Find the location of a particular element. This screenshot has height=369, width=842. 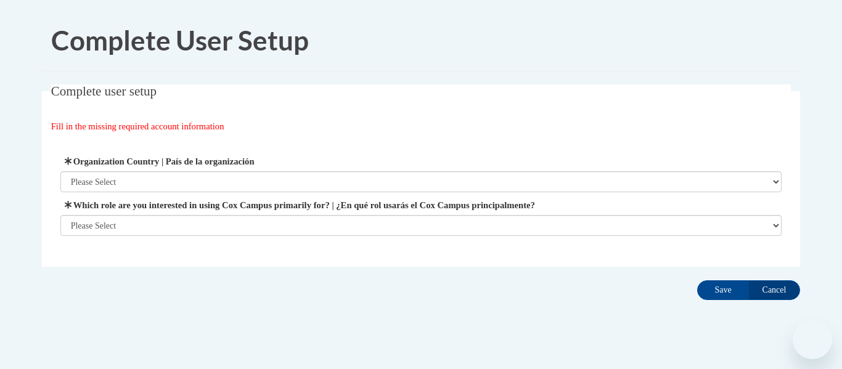

label: Organization Country | País de la organización is located at coordinates (421, 161).